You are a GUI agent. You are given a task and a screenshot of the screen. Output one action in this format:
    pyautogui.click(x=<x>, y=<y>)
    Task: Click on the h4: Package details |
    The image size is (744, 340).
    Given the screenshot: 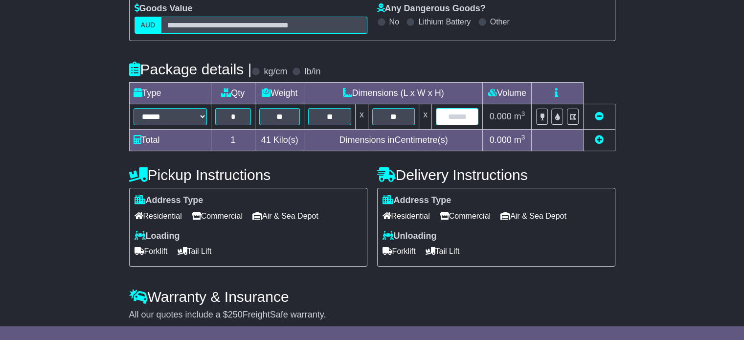 What is the action you would take?
    pyautogui.click(x=190, y=69)
    